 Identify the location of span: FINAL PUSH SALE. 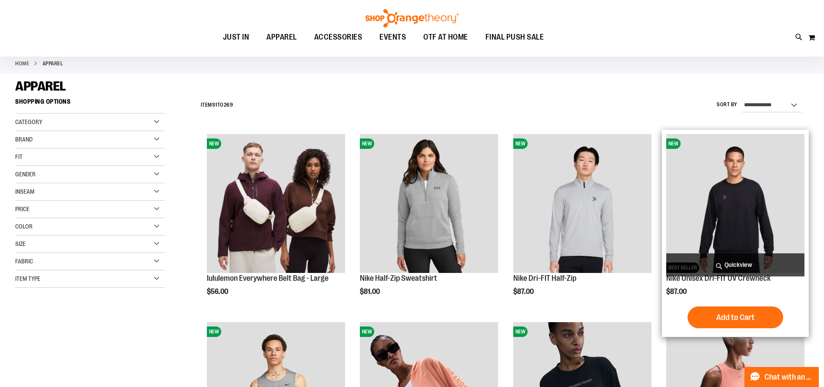
(515, 37).